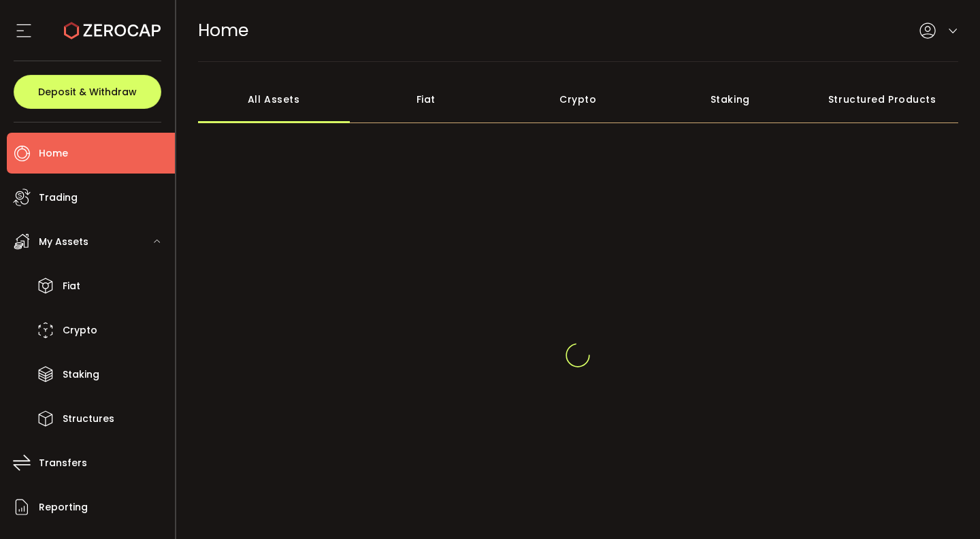  Describe the element at coordinates (426, 99) in the screenshot. I see `div: Fiat` at that location.